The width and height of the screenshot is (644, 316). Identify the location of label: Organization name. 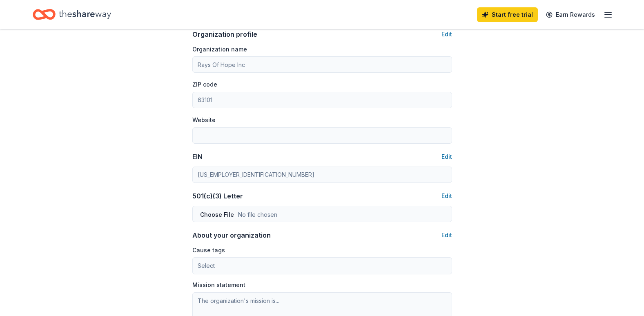
(220, 50).